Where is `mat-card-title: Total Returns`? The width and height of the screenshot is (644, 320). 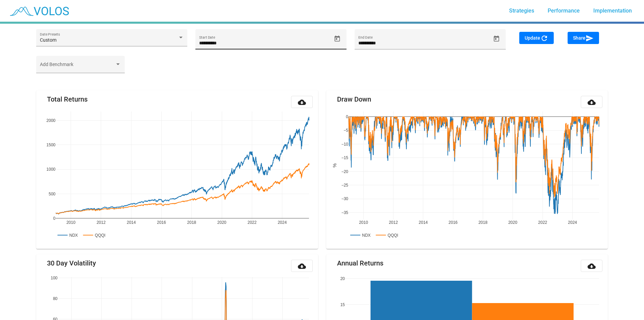
mat-card-title: Total Returns is located at coordinates (67, 99).